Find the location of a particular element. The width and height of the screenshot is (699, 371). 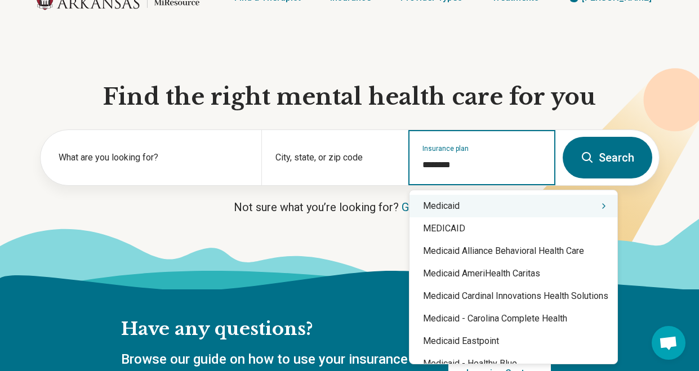

button: Search is located at coordinates (607, 158).